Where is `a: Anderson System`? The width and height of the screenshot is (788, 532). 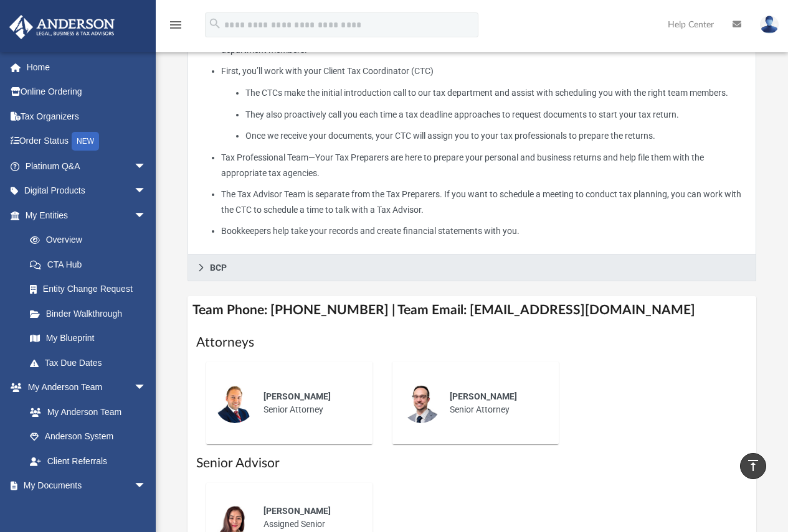
a: Anderson System is located at coordinates (88, 437).